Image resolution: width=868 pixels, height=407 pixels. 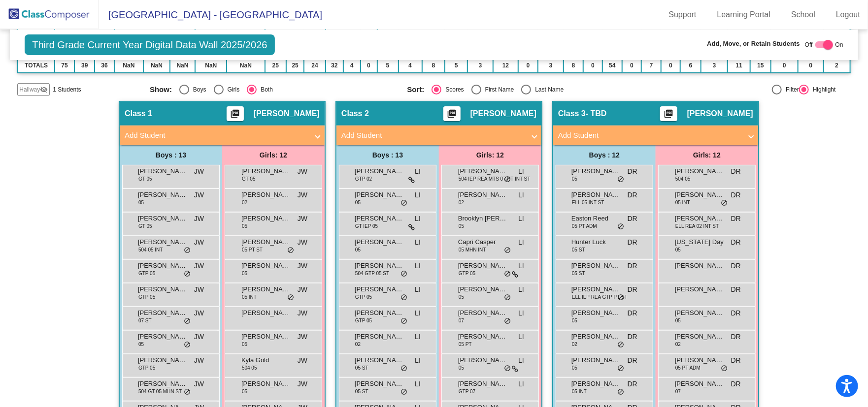 I want to click on td: 4, so click(x=410, y=66).